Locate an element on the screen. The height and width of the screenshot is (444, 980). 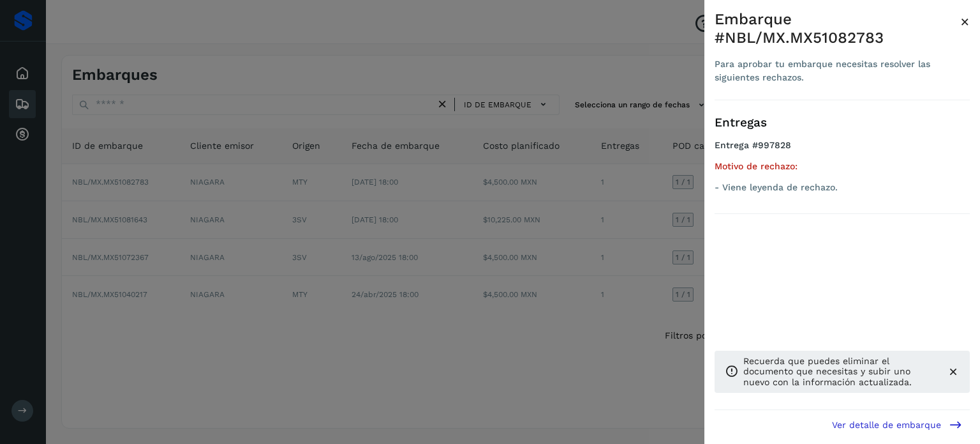
div: Para aprobar tu embarque necesitas resolver las siguientes rechazos. is located at coordinates (837, 71).